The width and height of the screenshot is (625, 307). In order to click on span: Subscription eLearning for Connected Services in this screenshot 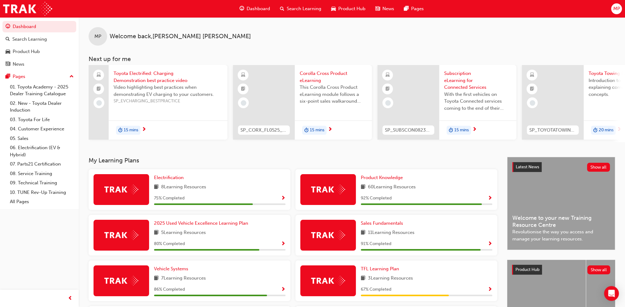, I will do `click(478, 81)`.